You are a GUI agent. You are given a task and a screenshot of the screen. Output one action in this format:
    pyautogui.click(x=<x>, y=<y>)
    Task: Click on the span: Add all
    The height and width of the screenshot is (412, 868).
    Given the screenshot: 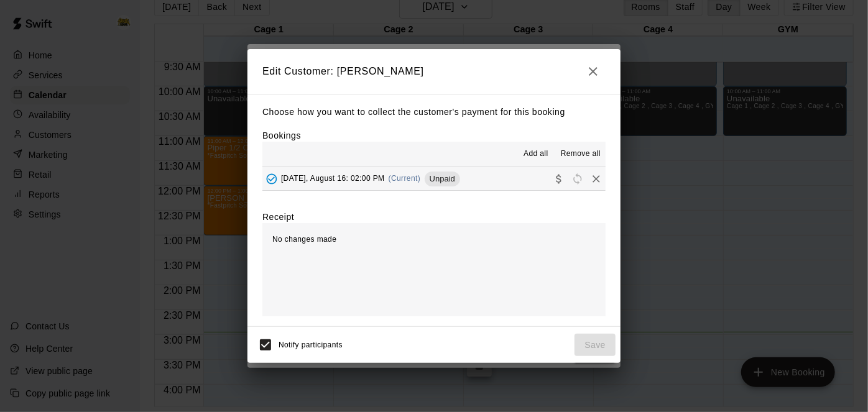 What is the action you would take?
    pyautogui.click(x=536, y=154)
    